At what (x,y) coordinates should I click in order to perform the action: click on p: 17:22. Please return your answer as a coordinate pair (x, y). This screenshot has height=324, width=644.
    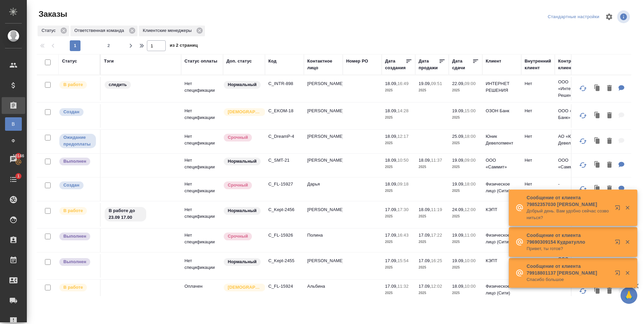
    Looking at the image, I should click on (437, 235).